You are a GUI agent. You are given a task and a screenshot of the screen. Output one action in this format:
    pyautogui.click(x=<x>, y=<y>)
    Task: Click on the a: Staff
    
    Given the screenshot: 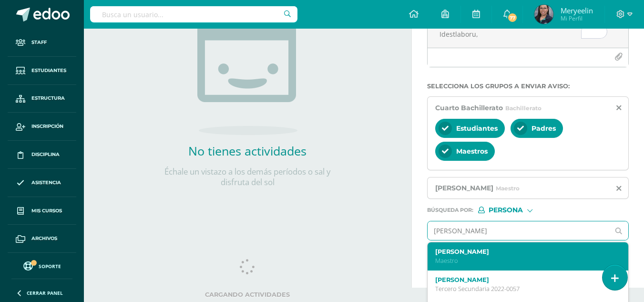 What is the action you would take?
    pyautogui.click(x=42, y=42)
    